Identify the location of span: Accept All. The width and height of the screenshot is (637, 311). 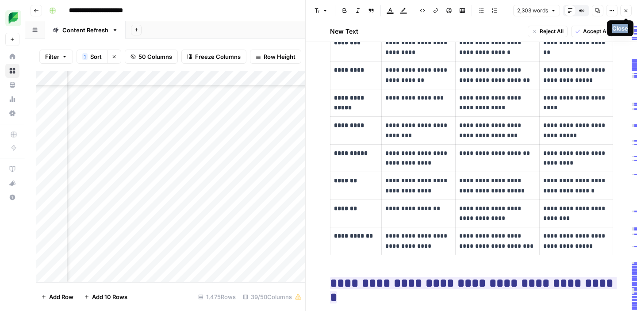
(596, 31).